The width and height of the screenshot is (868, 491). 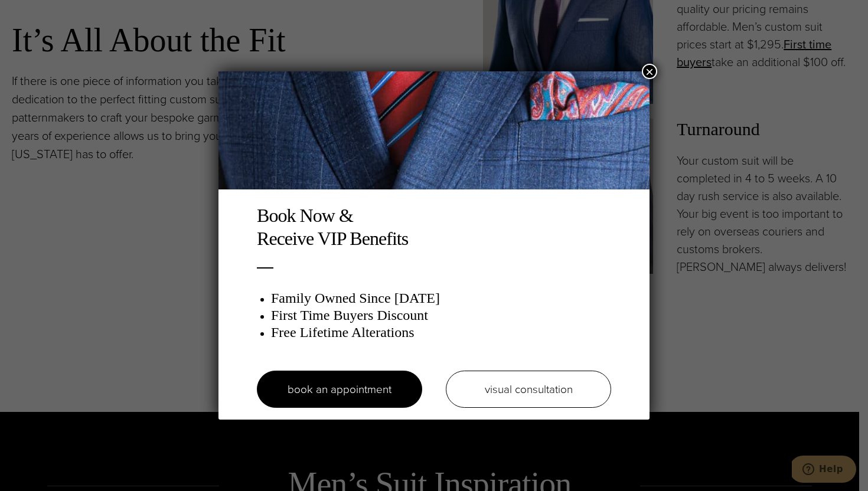 What do you see at coordinates (529, 388) in the screenshot?
I see `a: visual consultation` at bounding box center [529, 388].